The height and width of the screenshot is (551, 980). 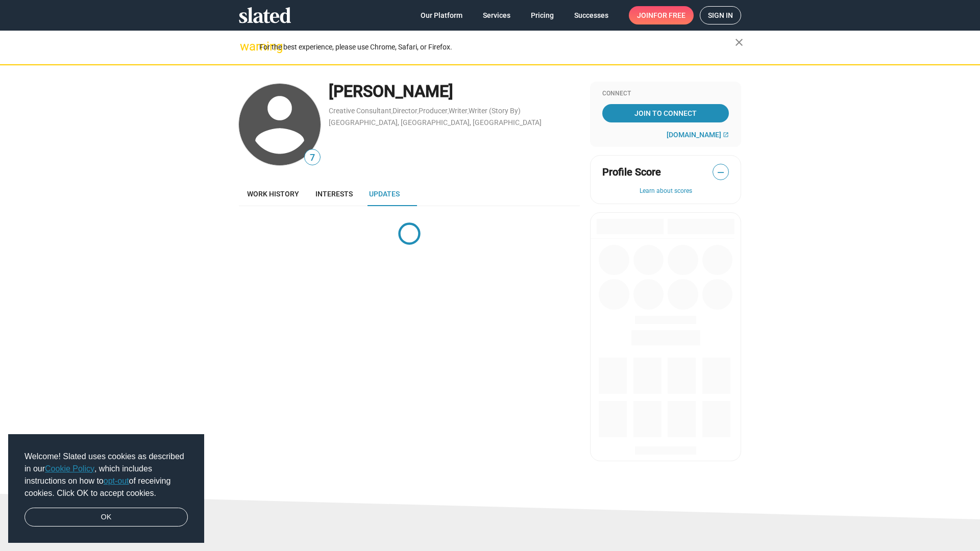 What do you see at coordinates (665, 192) in the screenshot?
I see `button: Learn about scores` at bounding box center [665, 192].